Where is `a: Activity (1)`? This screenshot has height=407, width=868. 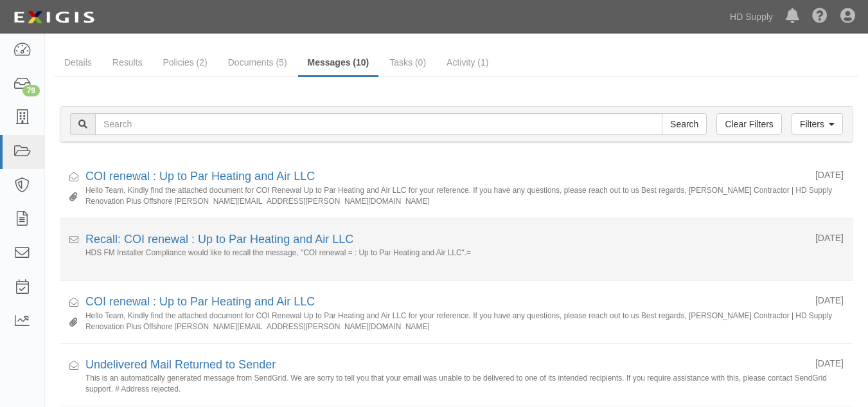
a: Activity (1) is located at coordinates (467, 62).